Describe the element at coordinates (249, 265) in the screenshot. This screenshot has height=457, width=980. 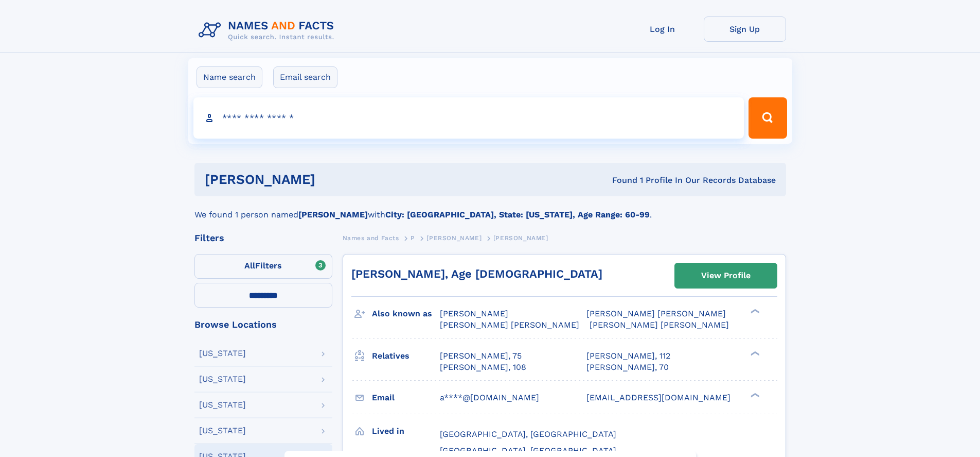
I see `span: All` at that location.